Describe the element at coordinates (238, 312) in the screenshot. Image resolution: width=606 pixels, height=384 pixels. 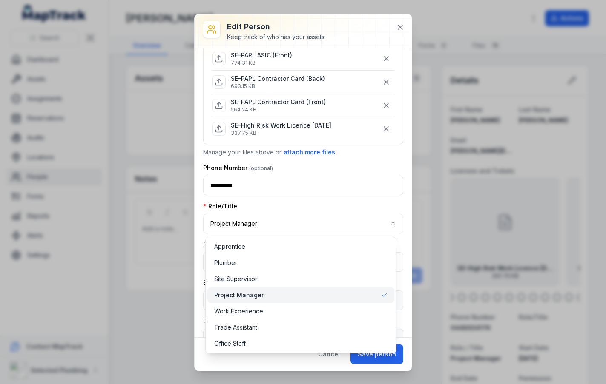
I see `span: Work Experience` at that location.